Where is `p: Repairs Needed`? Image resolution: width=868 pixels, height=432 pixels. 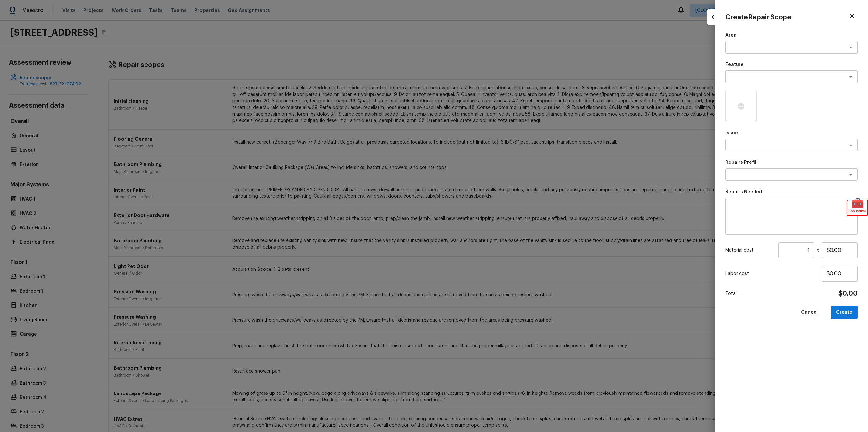 p: Repairs Needed is located at coordinates (791, 192).